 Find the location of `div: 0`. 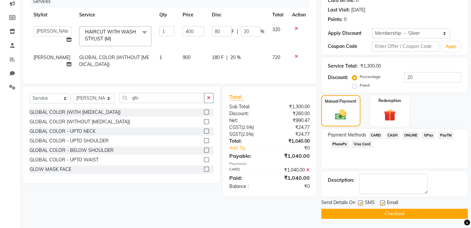

div: 0 is located at coordinates (346, 19).